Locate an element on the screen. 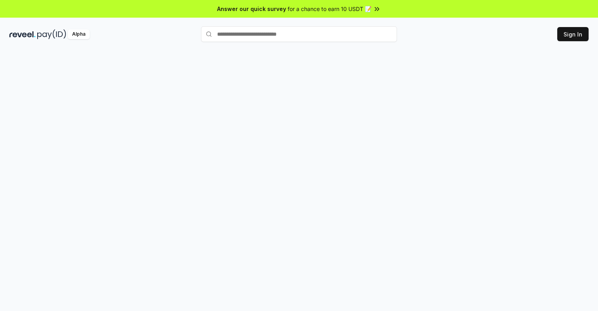  span: Answer our quick survey is located at coordinates (252, 9).